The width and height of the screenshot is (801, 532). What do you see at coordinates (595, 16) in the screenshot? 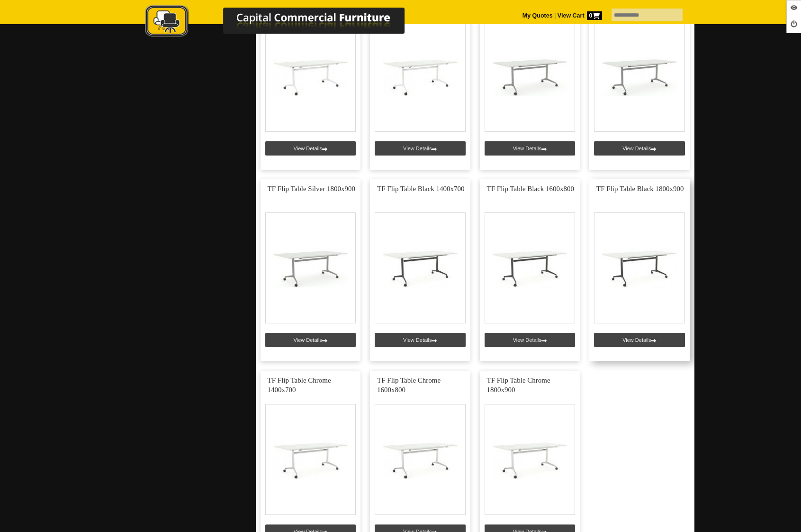
I see `span: 0` at bounding box center [595, 16].